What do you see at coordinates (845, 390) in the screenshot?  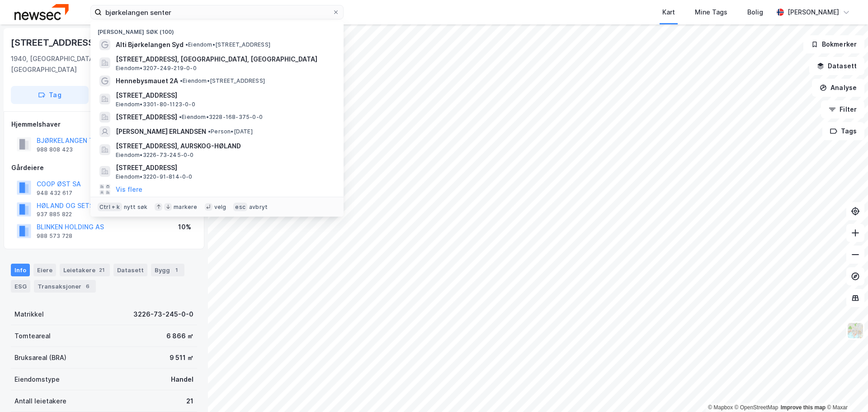 I see `div: Chat Widget` at bounding box center [845, 390].